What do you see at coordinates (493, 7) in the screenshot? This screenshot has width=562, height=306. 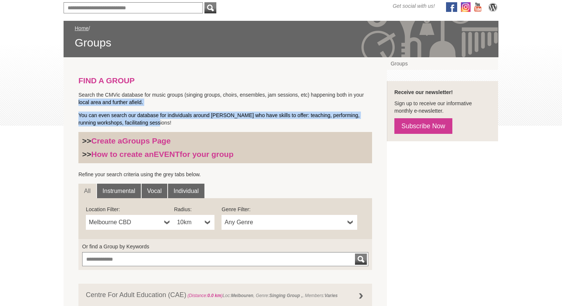 I see `img: CMVic Blog` at bounding box center [493, 7].